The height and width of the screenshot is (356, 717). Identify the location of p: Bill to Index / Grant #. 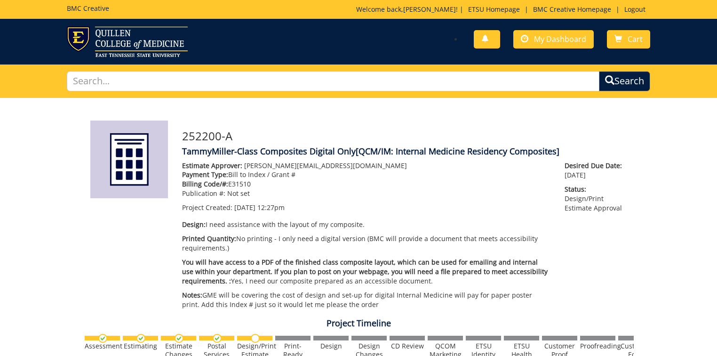
(366, 175).